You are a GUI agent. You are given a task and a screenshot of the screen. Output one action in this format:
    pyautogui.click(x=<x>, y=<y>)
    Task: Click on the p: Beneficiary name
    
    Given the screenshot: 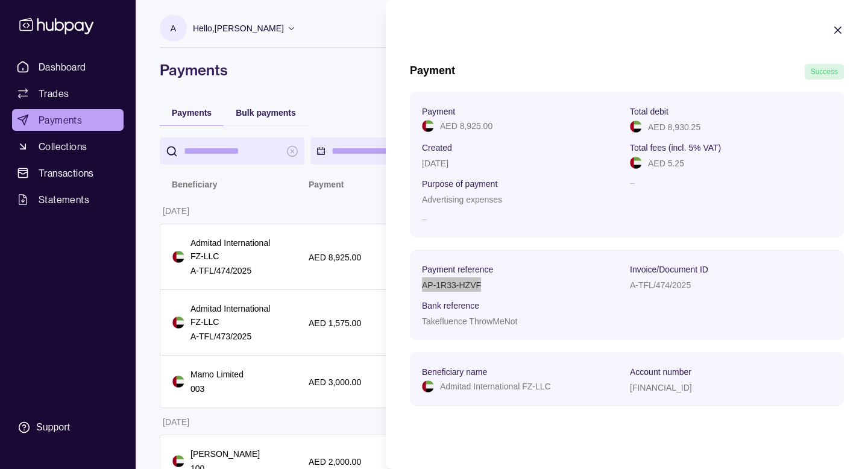 What is the action you would take?
    pyautogui.click(x=455, y=372)
    